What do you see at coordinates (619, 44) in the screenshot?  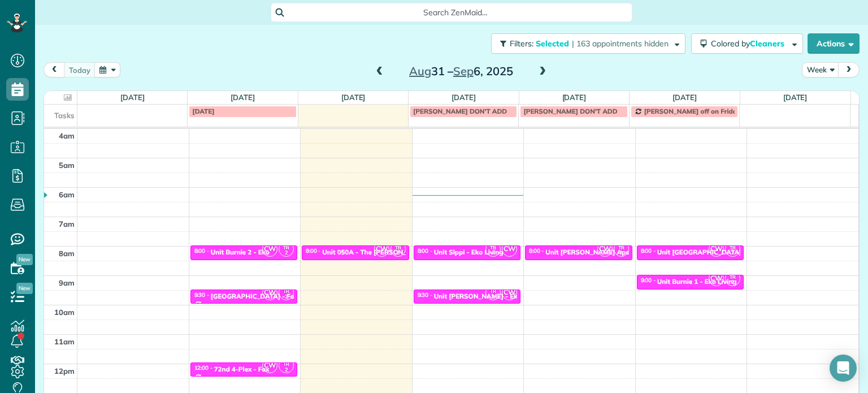 I see `span: | 163 appointments hidden` at bounding box center [619, 44].